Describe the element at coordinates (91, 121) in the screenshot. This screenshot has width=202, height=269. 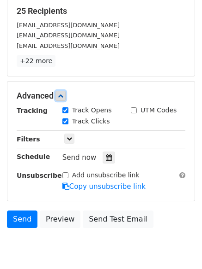
I see `label: Track Clicks` at that location.